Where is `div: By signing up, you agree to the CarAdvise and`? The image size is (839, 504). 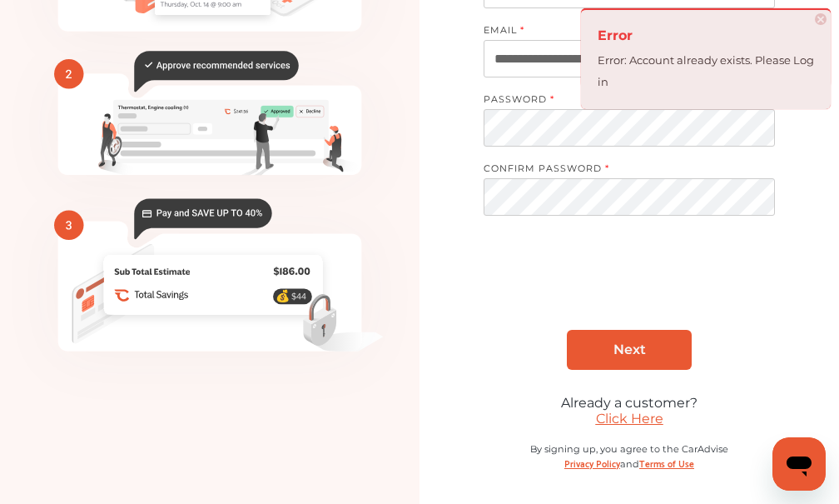 div: By signing up, you agree to the CarAdvise and is located at coordinates (629, 464).